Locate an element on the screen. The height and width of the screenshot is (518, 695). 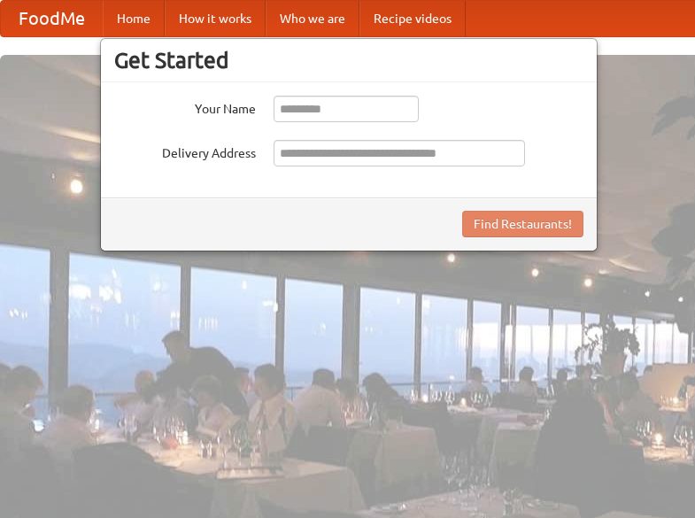
label: Delivery Address is located at coordinates (185, 150).